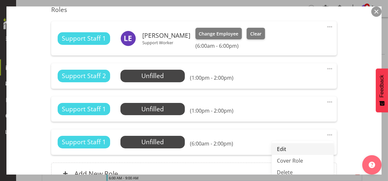 The image size is (388, 181). I want to click on span: Feedback, so click(382, 86).